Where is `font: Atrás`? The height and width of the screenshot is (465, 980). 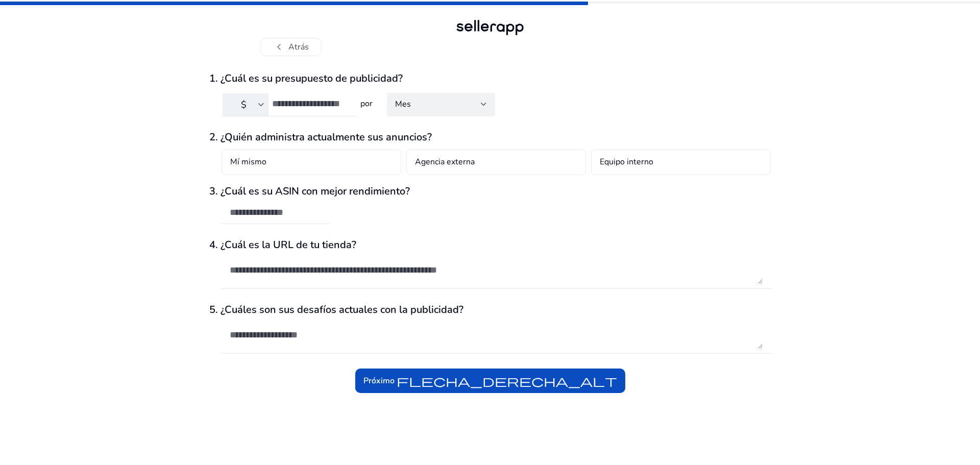 font: Atrás is located at coordinates (298, 47).